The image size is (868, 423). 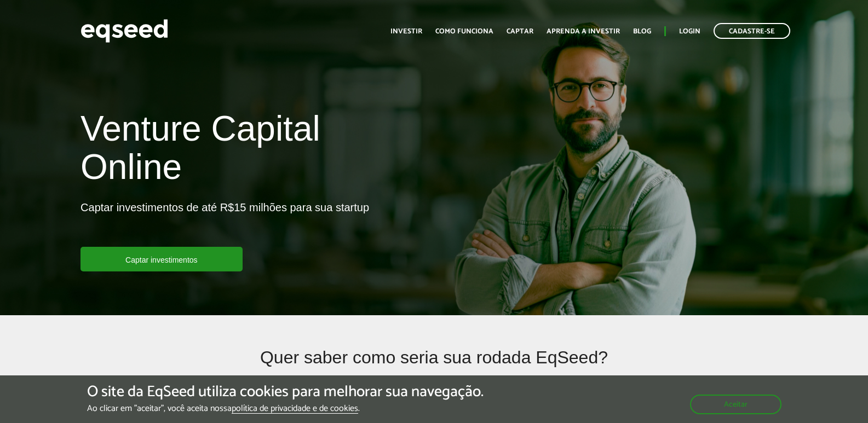 I want to click on p: Ao clicar em "aceitar", você aceita nossa ., so click(x=285, y=408).